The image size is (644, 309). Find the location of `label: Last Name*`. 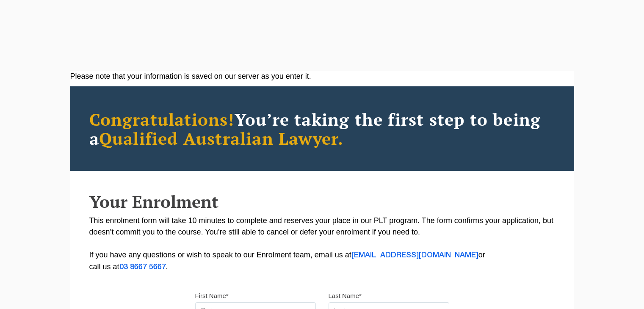

label: Last Name* is located at coordinates (345, 296).